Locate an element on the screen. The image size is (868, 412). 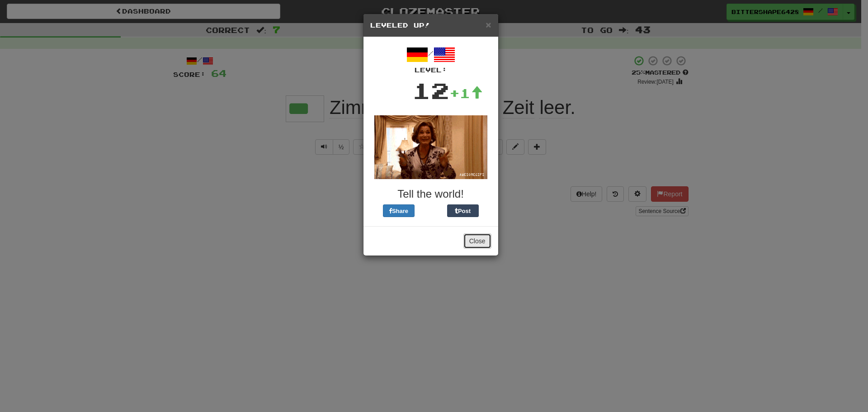
div: +1 is located at coordinates (466, 93).